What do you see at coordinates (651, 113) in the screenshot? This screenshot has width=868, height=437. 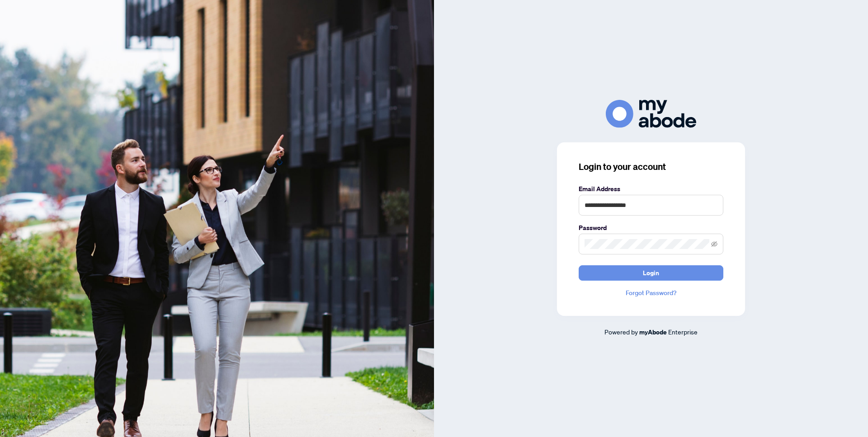 I see `img: ma-logo` at bounding box center [651, 113].